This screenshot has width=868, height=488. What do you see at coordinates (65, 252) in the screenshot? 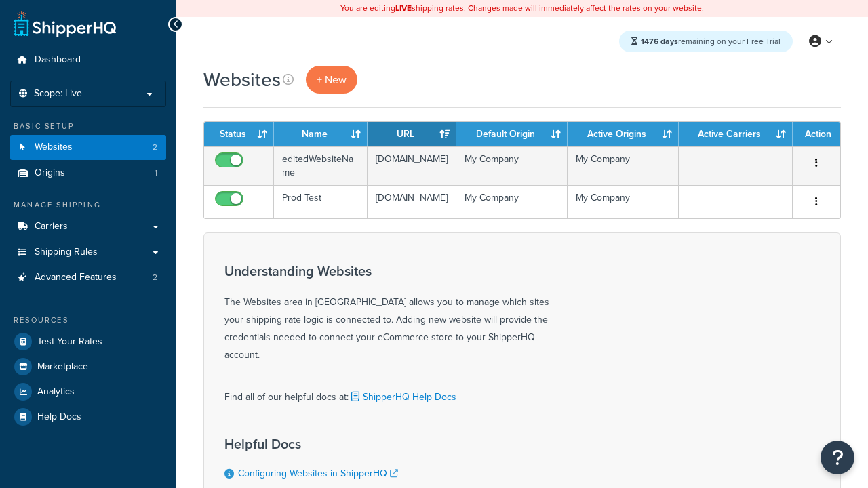
I see `span: Shipping Rules` at bounding box center [65, 252].